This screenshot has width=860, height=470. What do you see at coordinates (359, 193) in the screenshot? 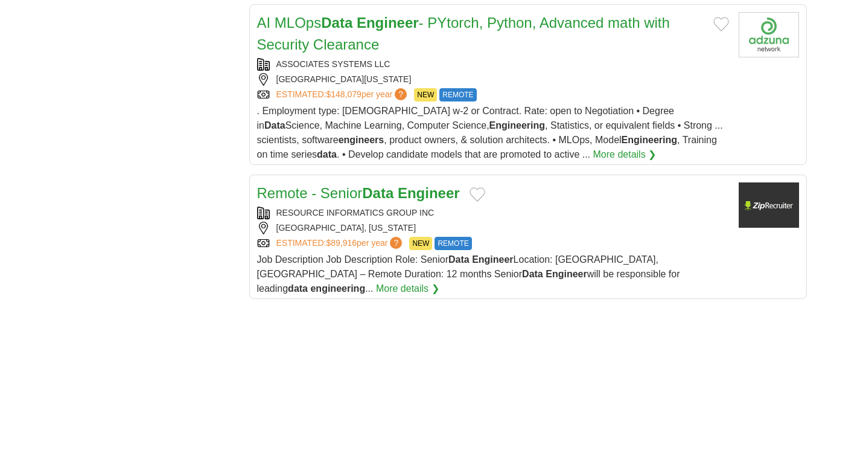
I see `a: Remote - SeniorData Engineer` at bounding box center [359, 193].